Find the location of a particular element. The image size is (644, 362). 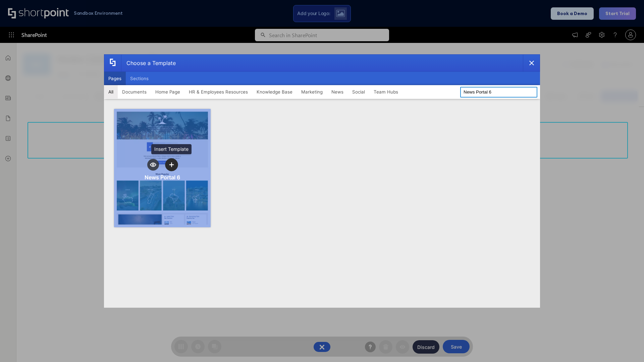

button: Social is located at coordinates (359, 91).